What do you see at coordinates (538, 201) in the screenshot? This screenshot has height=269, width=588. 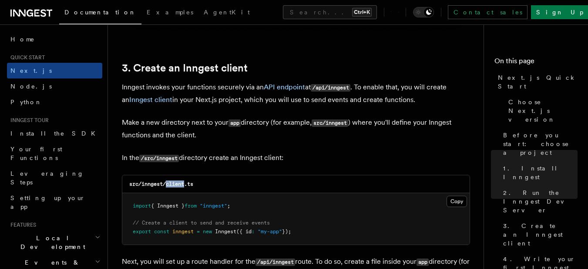 I see `a: 2. Run the Inngest Dev Server` at bounding box center [538, 201].